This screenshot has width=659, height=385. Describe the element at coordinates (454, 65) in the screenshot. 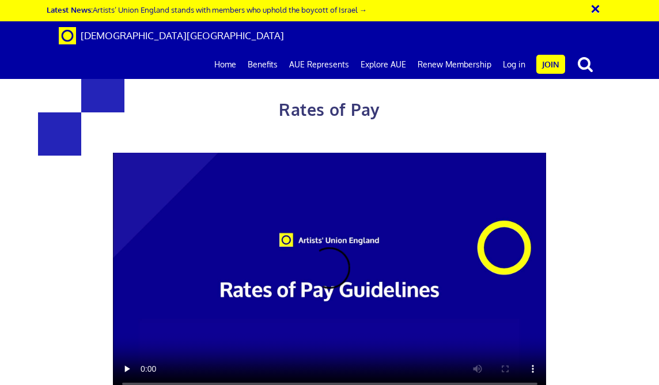

I see `a: Renew Membership` at that location.